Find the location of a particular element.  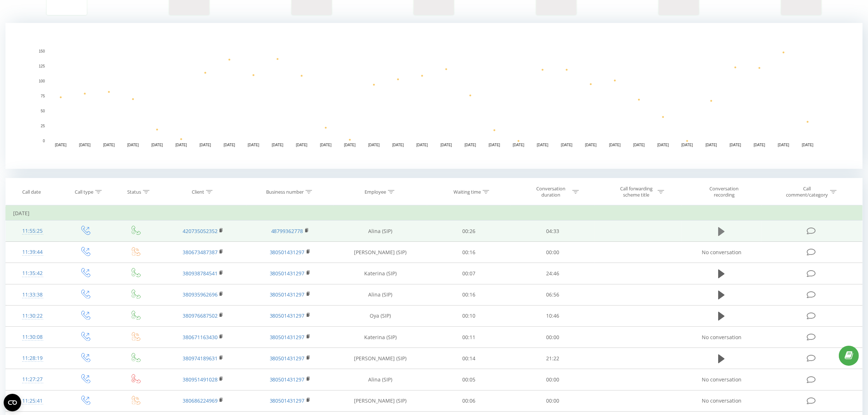

text: 150 is located at coordinates (42, 51).